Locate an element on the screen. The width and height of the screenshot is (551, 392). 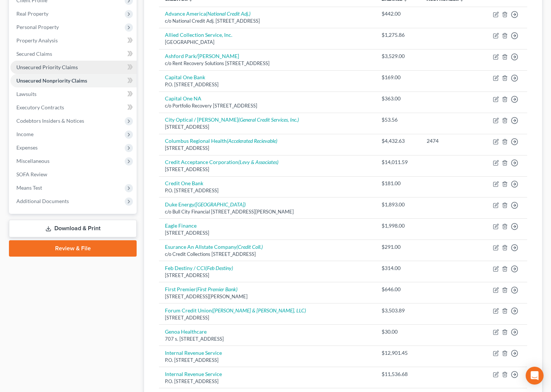
a: Columbus Regional Health(Accelerated Recievable) is located at coordinates (221, 141).